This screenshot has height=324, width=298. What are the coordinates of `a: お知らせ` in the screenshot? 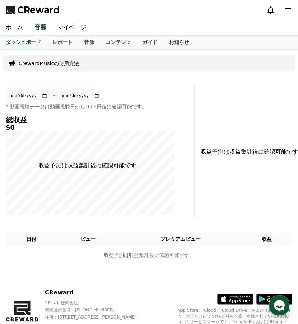 It's located at (179, 42).